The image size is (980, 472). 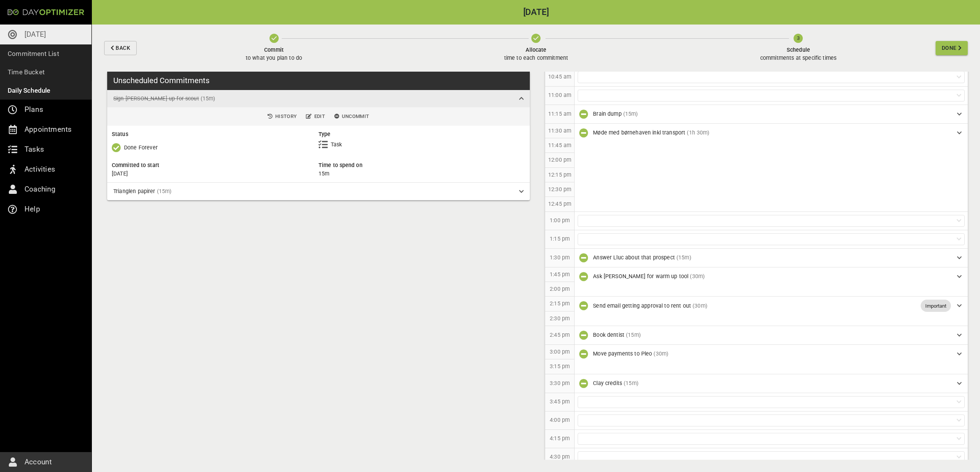 I want to click on span: Book dentist, so click(x=609, y=335).